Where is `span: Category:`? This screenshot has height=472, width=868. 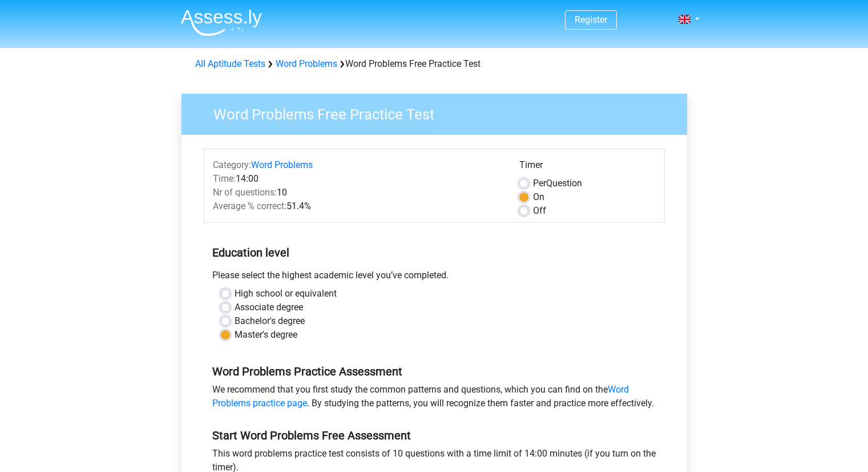 span: Category: is located at coordinates (231, 164).